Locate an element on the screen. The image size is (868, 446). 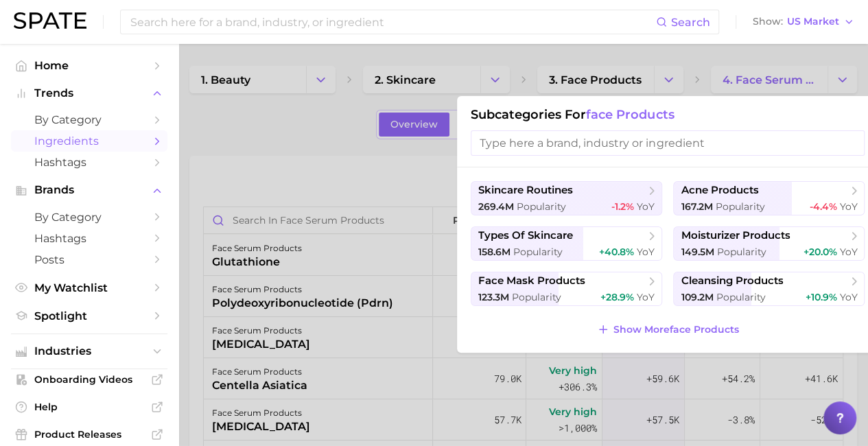
span: Posts is located at coordinates (89, 259).